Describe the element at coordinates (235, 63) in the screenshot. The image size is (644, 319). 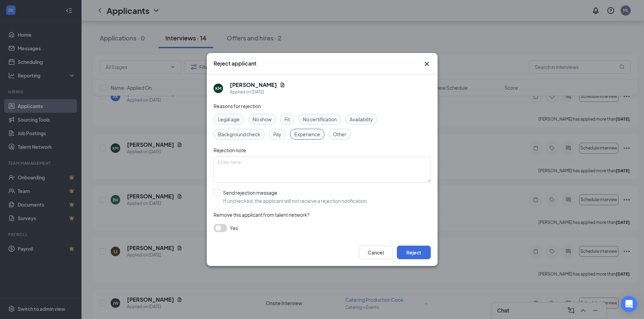
I see `h3: Reject applicant` at that location.